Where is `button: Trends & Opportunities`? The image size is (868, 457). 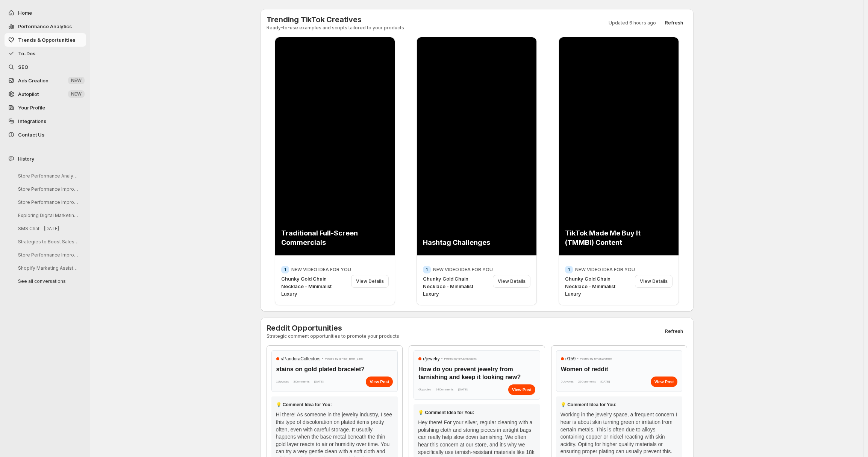 button: Trends & Opportunities is located at coordinates (45, 40).